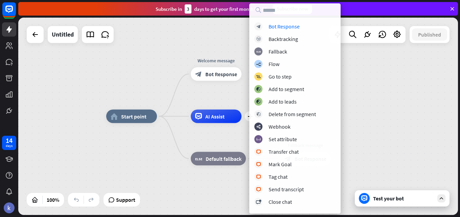 This screenshot has width=460, height=217. Describe the element at coordinates (429, 34) in the screenshot. I see `button: Published` at that location.